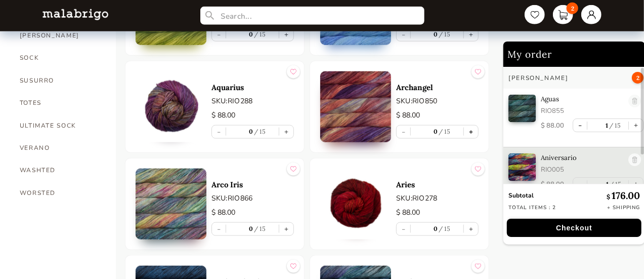 The width and height of the screenshot is (644, 279). Describe the element at coordinates (437, 87) in the screenshot. I see `a: Archangel` at that location.